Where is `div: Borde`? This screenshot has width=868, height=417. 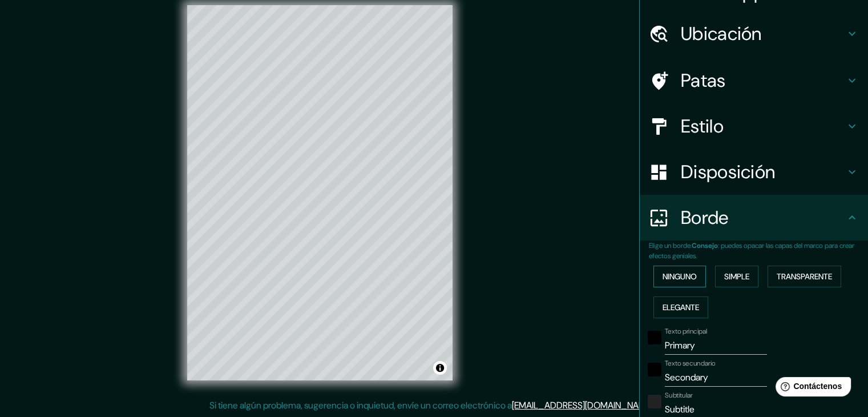
div: Borde is located at coordinates (754, 217).